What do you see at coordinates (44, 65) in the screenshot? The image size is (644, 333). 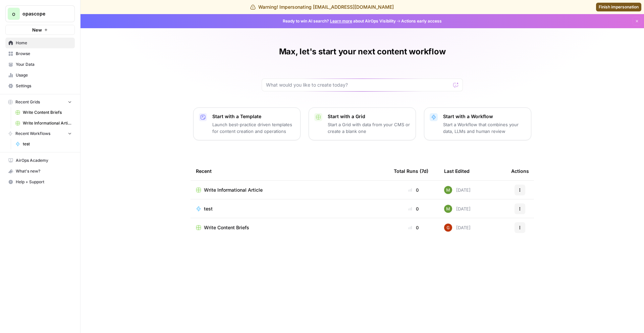 I see `span: Your Data` at bounding box center [44, 65].